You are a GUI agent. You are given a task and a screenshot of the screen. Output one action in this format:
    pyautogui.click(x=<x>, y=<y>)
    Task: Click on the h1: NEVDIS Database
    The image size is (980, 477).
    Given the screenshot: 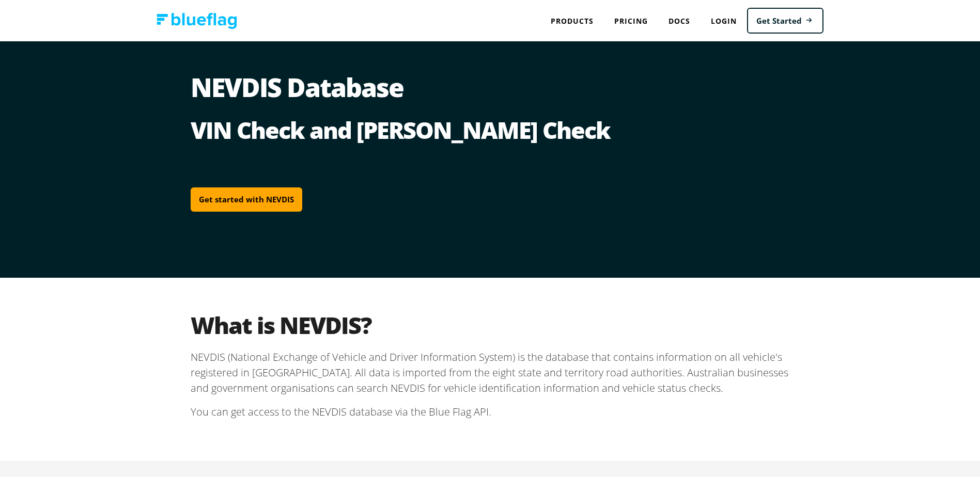 What is the action you would take?
    pyautogui.click(x=491, y=95)
    